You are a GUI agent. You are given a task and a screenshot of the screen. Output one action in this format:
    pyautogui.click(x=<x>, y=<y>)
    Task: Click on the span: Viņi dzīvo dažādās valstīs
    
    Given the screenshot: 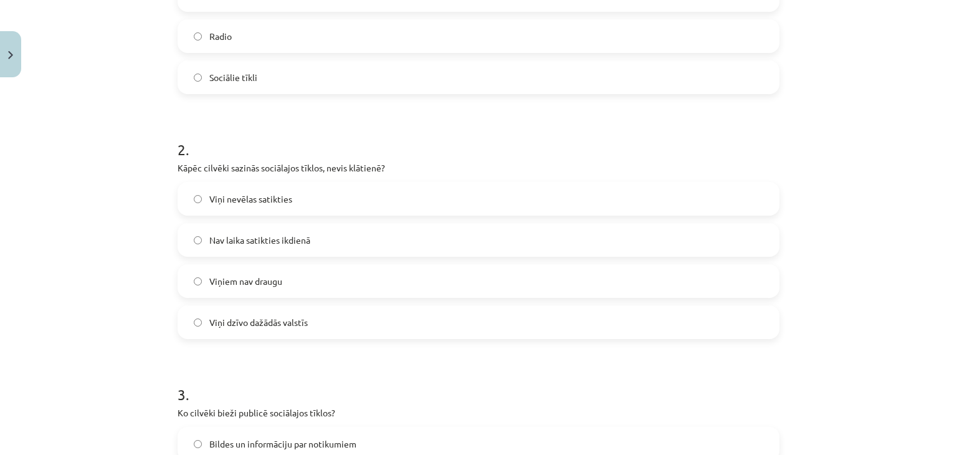 What is the action you would take?
    pyautogui.click(x=259, y=322)
    